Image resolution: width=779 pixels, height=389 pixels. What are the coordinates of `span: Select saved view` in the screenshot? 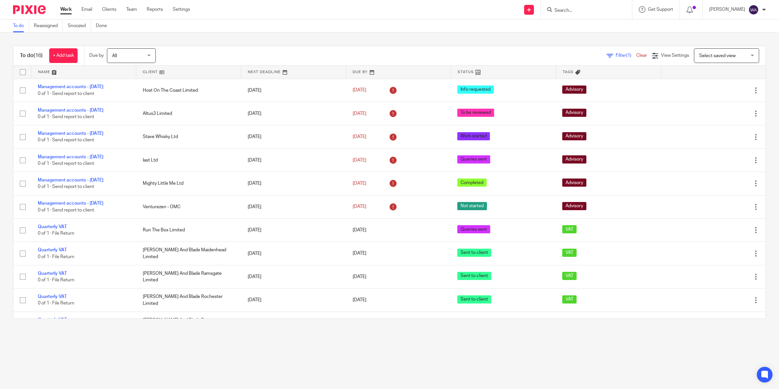 It's located at (718, 56).